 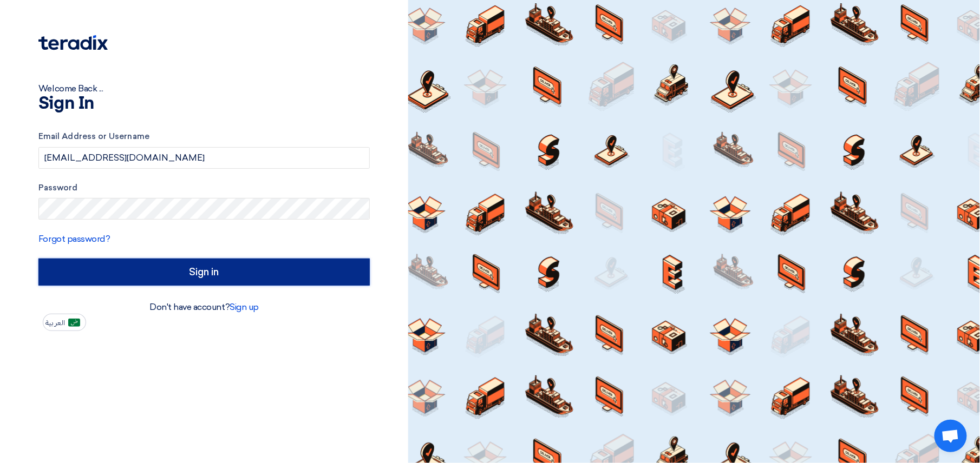 I want to click on label: Password, so click(x=204, y=188).